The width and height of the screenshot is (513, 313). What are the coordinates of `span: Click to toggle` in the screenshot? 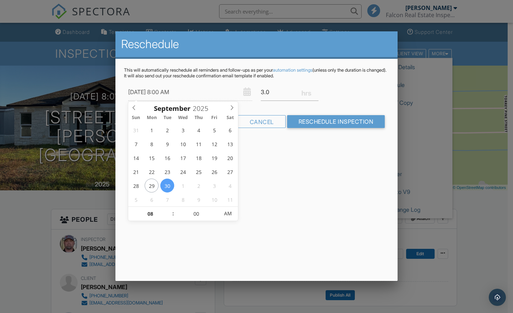 It's located at (228, 213).